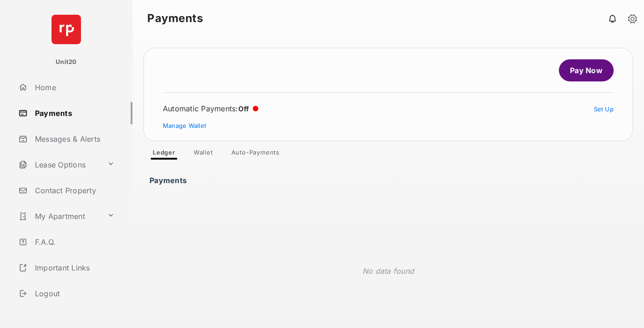 The height and width of the screenshot is (328, 644). What do you see at coordinates (66, 62) in the screenshot?
I see `p: Unit20` at bounding box center [66, 62].